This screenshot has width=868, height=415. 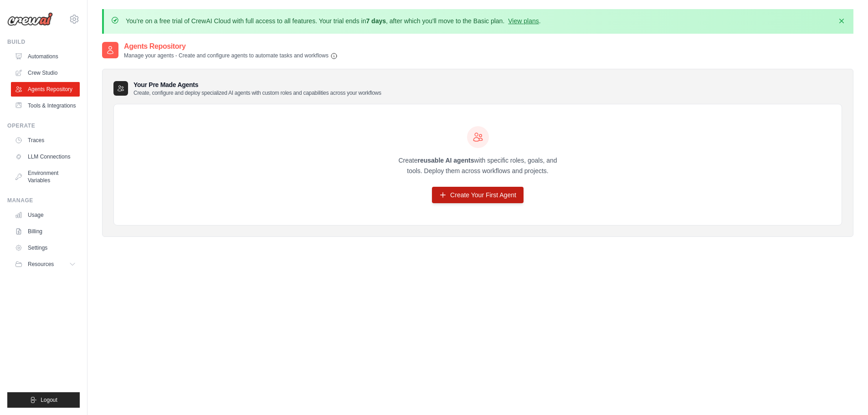 I want to click on a: LLM Connections, so click(x=45, y=156).